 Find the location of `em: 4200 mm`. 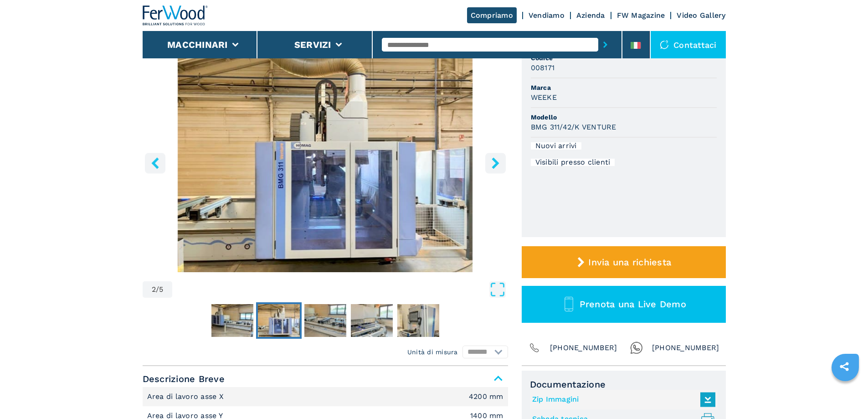

em: 4200 mm is located at coordinates (486, 397).